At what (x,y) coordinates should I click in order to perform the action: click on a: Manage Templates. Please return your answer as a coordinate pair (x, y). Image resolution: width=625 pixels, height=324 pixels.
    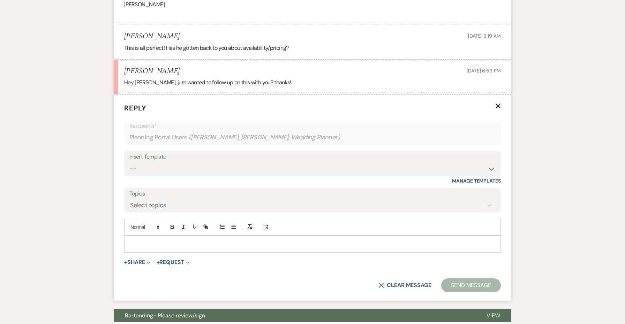
    Looking at the image, I should click on (476, 181).